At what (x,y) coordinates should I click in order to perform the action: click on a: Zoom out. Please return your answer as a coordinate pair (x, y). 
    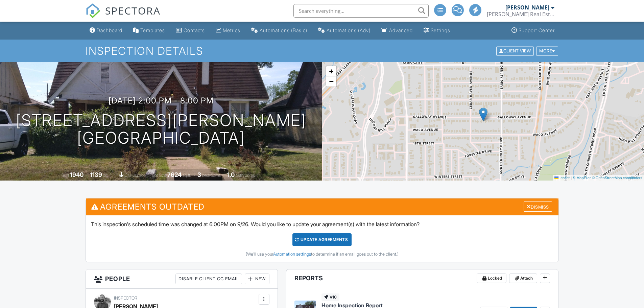
    Looking at the image, I should click on (331, 81).